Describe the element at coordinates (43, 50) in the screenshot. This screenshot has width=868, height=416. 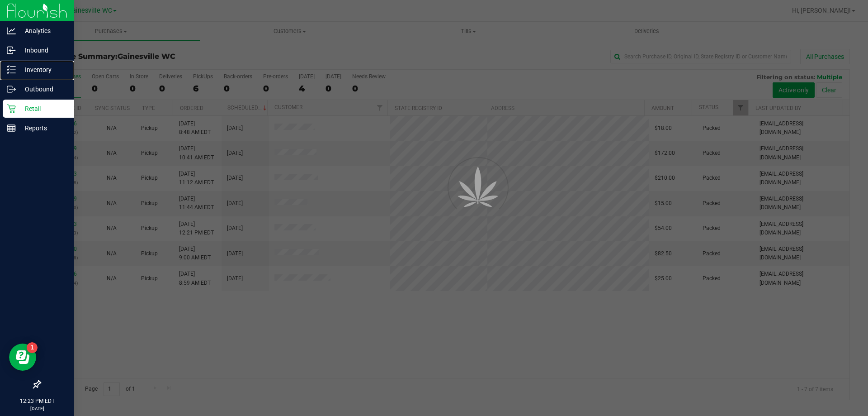
I see `p: Inbound` at that location.